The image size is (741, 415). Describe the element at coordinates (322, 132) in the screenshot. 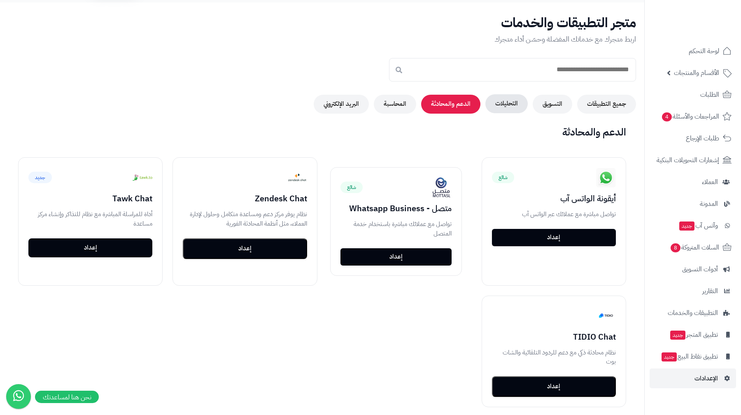

I see `h2: الدعم والمحادثة` at that location.